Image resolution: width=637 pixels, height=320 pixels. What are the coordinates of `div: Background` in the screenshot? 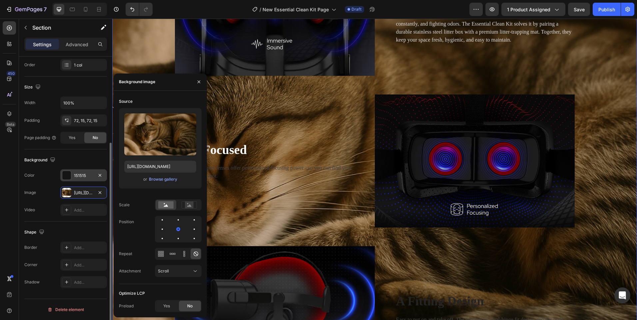 It's located at (40, 160).